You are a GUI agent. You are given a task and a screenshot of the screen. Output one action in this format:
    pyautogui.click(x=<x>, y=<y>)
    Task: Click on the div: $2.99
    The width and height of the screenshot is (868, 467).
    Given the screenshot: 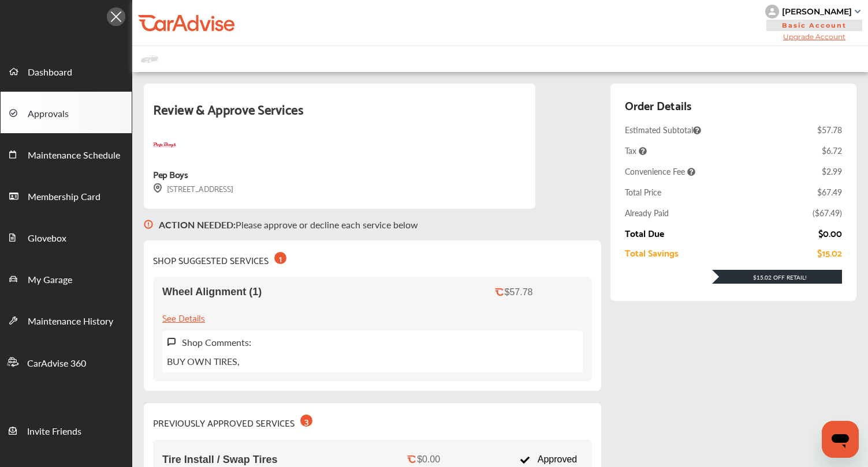 What is the action you would take?
    pyautogui.click(x=831, y=171)
    